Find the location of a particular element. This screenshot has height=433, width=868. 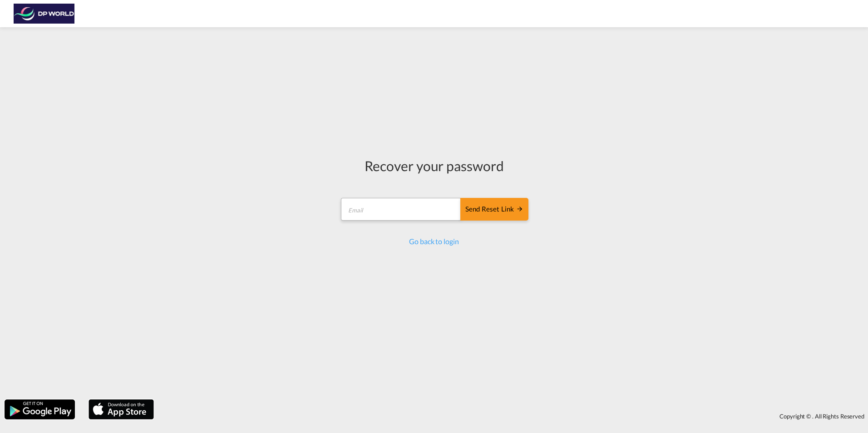

img: apple.png is located at coordinates (121, 409).